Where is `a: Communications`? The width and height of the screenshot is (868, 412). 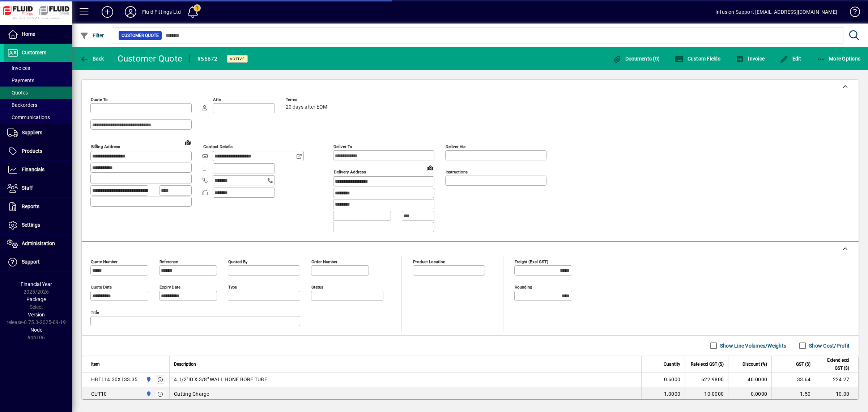 a: Communications is located at coordinates (38, 117).